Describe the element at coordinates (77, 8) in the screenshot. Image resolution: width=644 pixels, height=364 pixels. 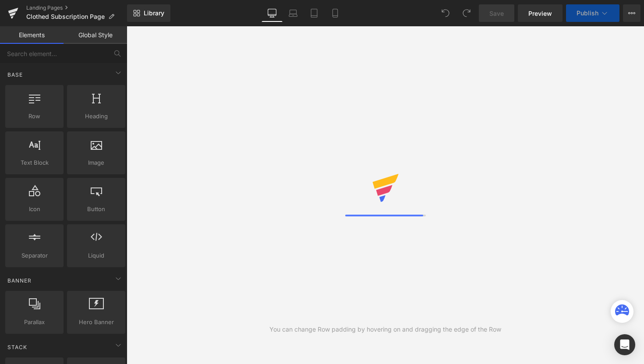
I see `a: Landing Pages` at that location.